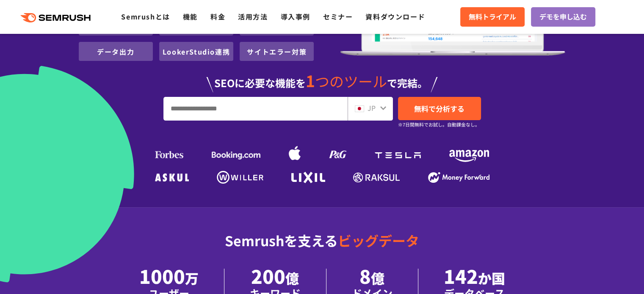 This screenshot has height=294, width=644. I want to click on span: 無料で分析する, so click(439, 108).